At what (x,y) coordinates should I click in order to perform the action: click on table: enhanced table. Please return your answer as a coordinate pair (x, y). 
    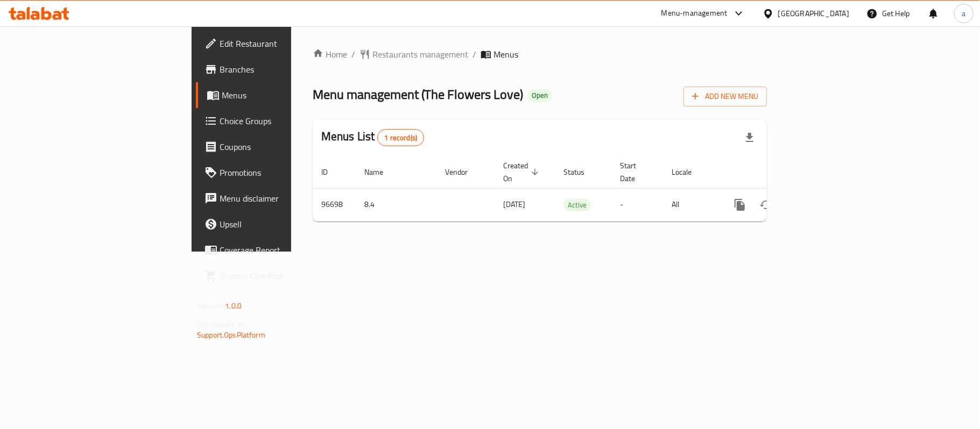
    Looking at the image, I should click on (576, 189).